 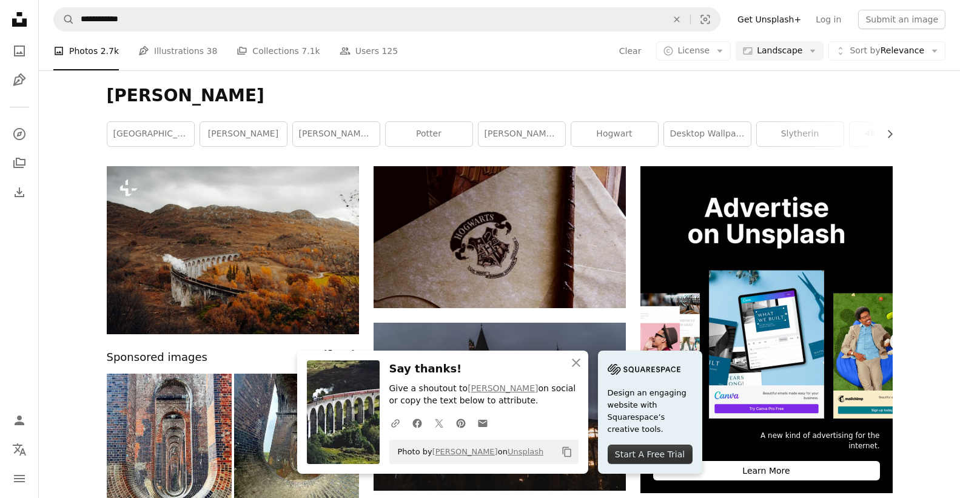 I want to click on a: Photos, so click(x=19, y=51).